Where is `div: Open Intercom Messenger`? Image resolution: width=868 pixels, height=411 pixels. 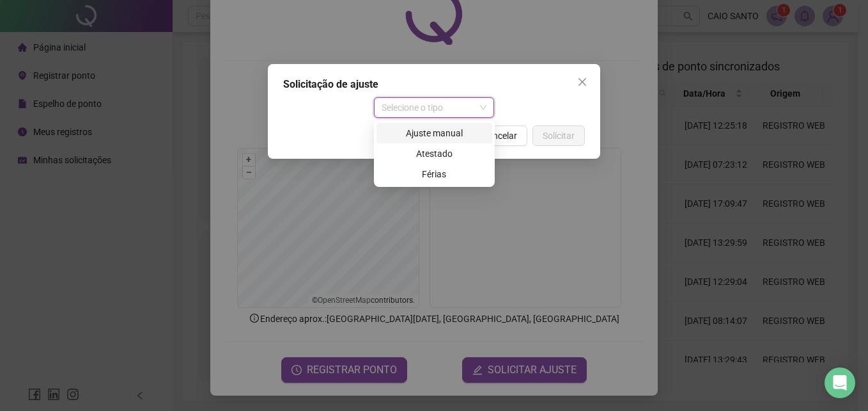 div: Open Intercom Messenger is located at coordinates (840, 383).